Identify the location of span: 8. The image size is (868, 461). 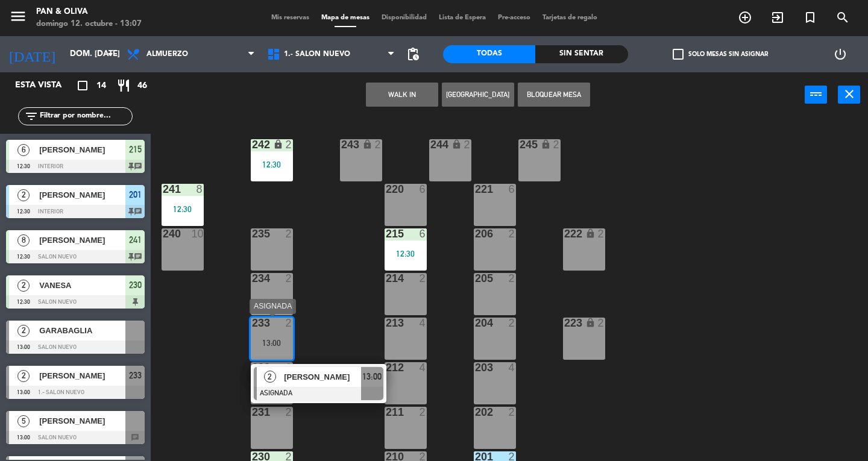
(23, 241).